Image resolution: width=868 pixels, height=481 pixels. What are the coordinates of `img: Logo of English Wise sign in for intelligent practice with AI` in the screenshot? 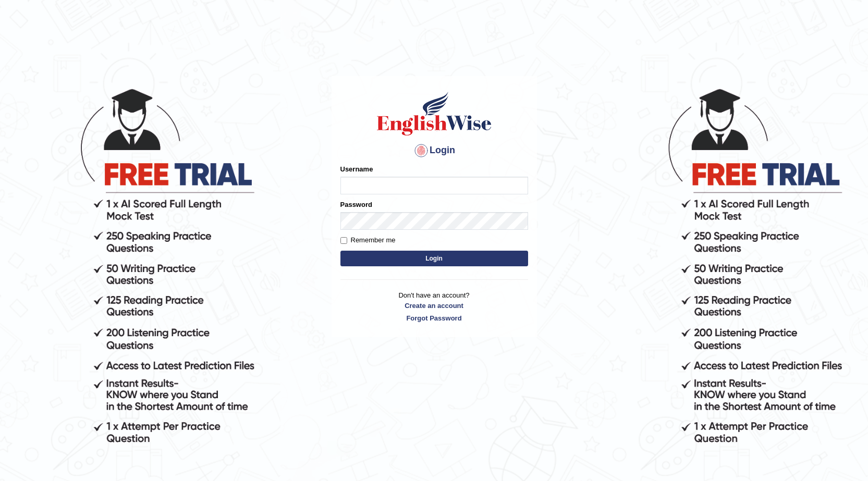 It's located at (434, 114).